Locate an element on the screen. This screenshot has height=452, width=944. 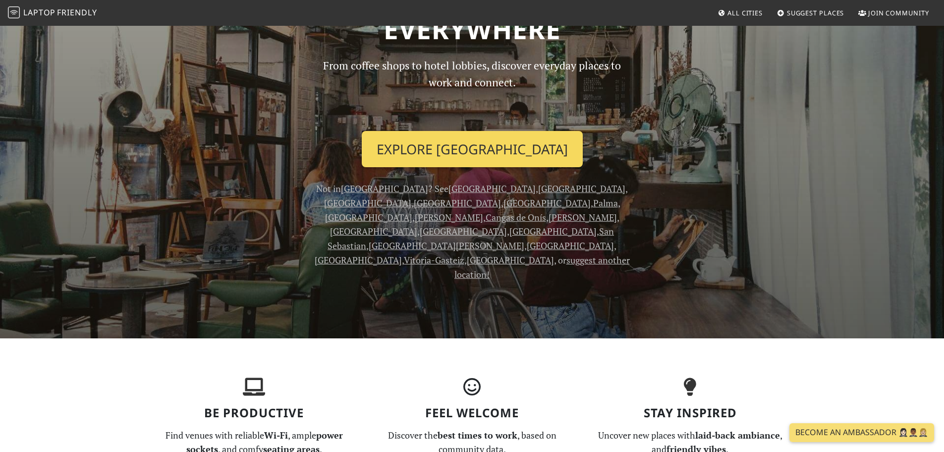
span: Suggest Places is located at coordinates (816, 13).